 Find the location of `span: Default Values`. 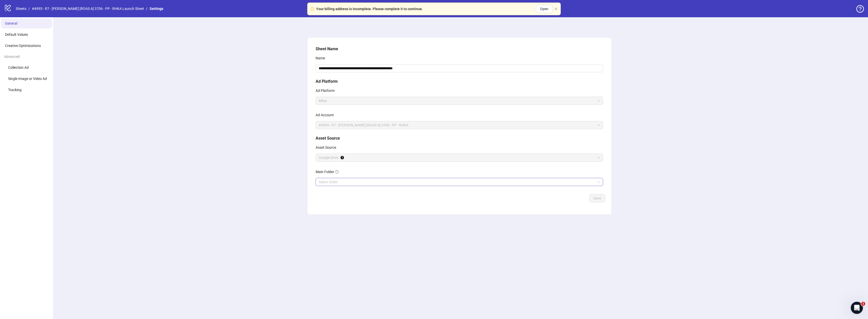

span: Default Values is located at coordinates (16, 34).